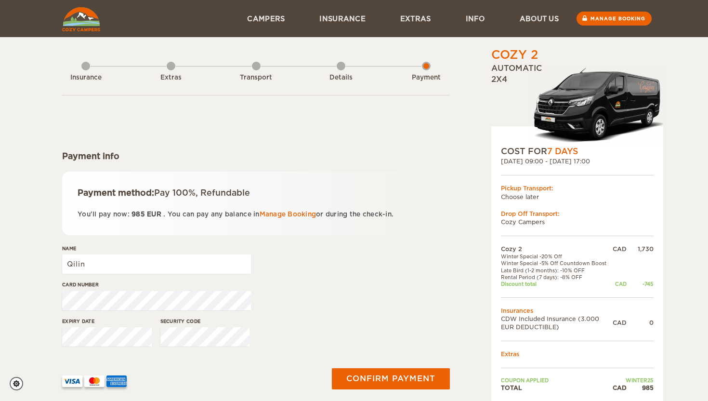  I want to click on div: Payment info, so click(256, 156).